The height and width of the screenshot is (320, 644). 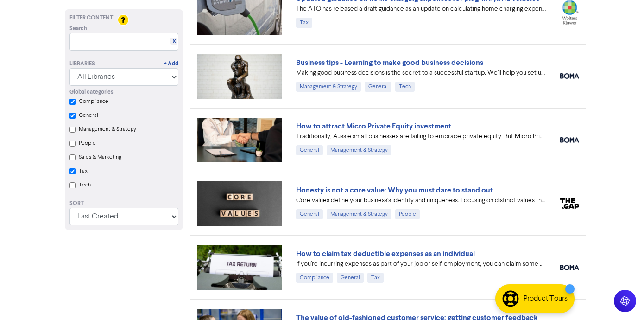 What do you see at coordinates (315, 278) in the screenshot?
I see `div: Compliance` at bounding box center [315, 278].